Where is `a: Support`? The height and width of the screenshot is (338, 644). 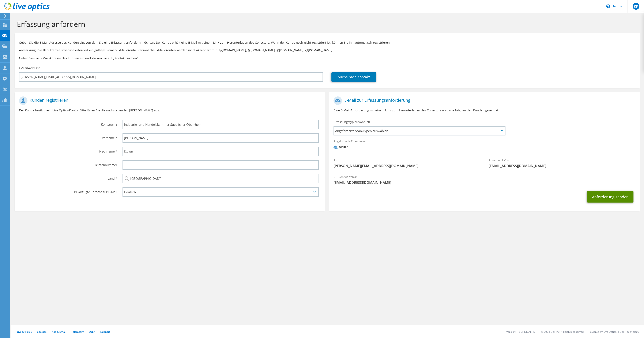
a: Support is located at coordinates (105, 332).